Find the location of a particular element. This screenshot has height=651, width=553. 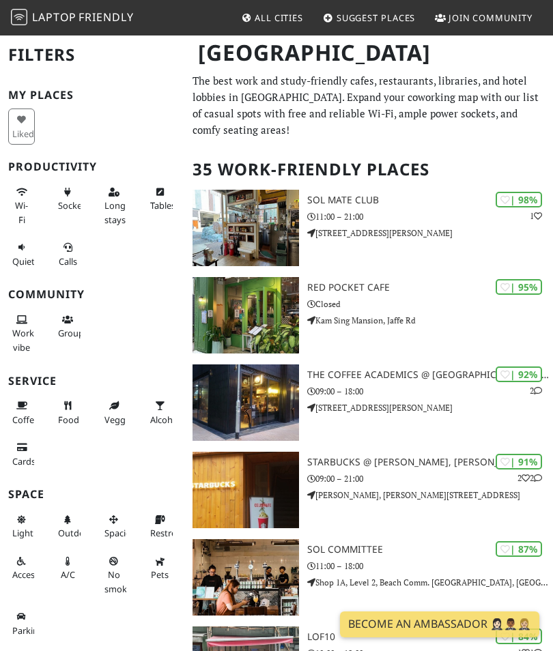

img: The Coffee Academics @ Sai Yuen Lane is located at coordinates (246, 402).